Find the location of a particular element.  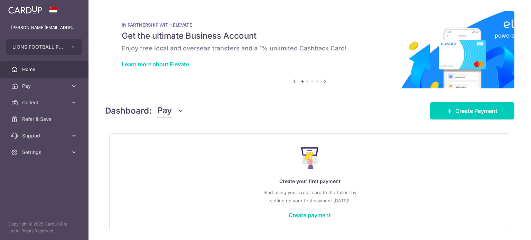

span: Settings is located at coordinates (45, 153).